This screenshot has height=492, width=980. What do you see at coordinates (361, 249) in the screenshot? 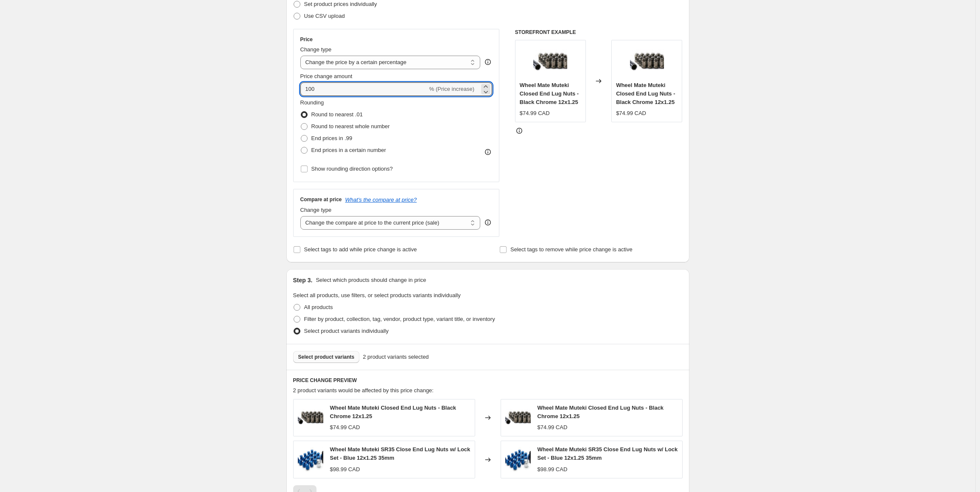
I see `span: Select tags to add while price change is active` at bounding box center [361, 249].